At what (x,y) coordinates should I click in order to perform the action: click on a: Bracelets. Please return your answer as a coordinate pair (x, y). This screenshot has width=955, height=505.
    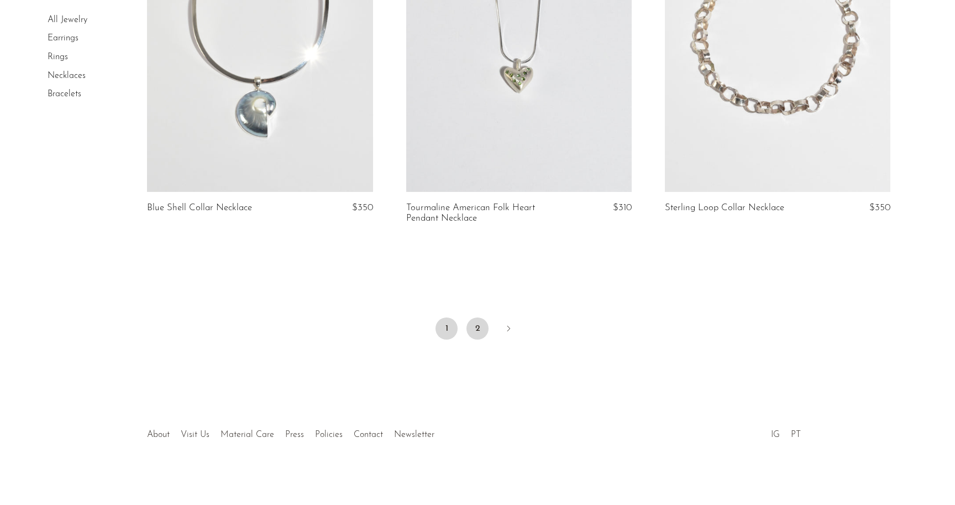
    Looking at the image, I should click on (64, 94).